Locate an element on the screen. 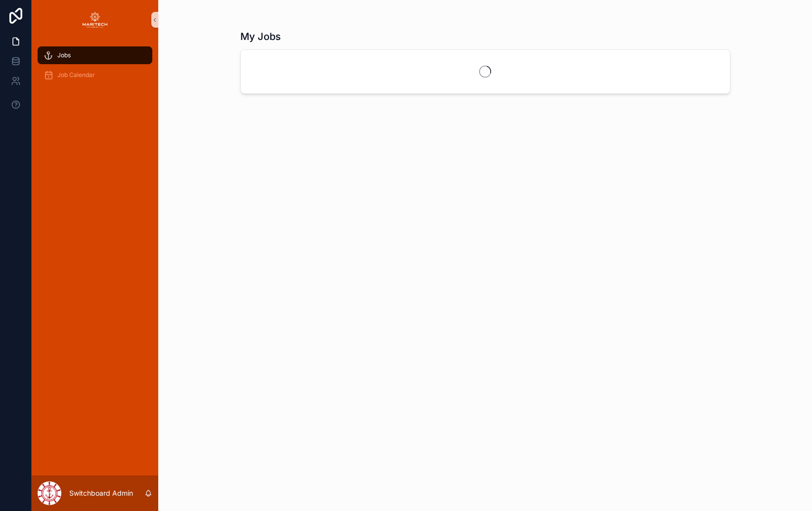 The height and width of the screenshot is (511, 812). span: Job Calendar is located at coordinates (77, 75).